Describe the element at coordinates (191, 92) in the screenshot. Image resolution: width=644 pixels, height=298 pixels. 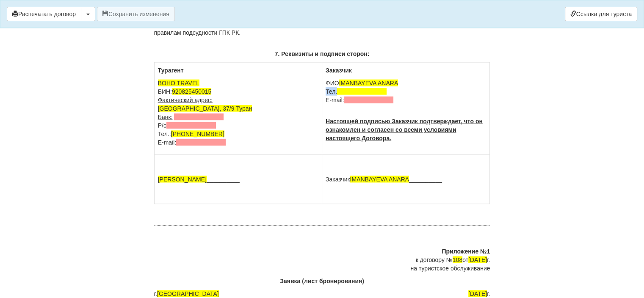
I see `span: 920825450015` at that location.